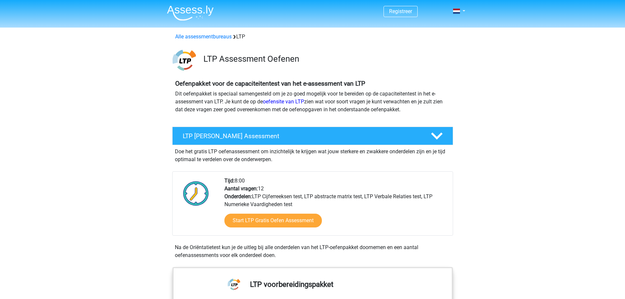 This screenshot has height=299, width=625. I want to click on b: Aantal vragen:, so click(241, 188).